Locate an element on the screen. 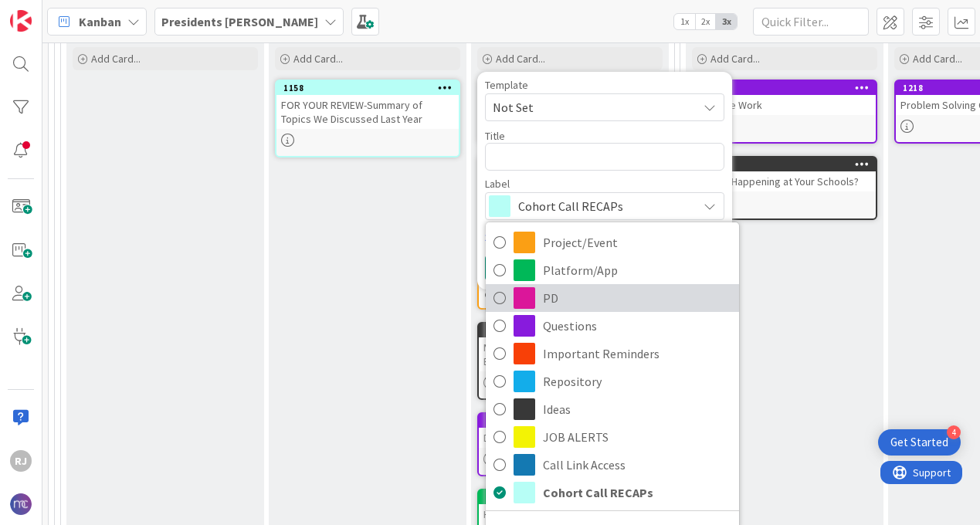 This screenshot has height=525, width=980. span: JOB ALERTS is located at coordinates (637, 437).